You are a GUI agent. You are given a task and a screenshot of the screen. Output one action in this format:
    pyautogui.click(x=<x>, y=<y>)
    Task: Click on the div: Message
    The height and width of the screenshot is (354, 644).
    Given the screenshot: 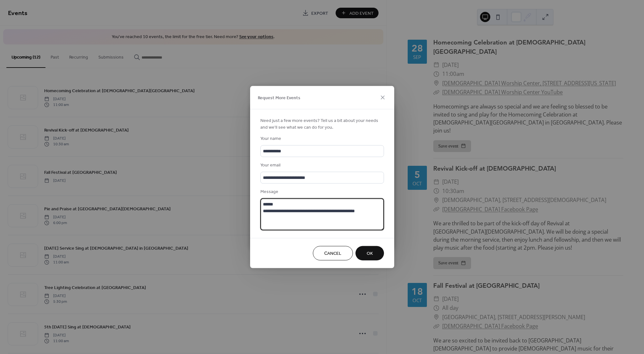 What is the action you would take?
    pyautogui.click(x=321, y=192)
    